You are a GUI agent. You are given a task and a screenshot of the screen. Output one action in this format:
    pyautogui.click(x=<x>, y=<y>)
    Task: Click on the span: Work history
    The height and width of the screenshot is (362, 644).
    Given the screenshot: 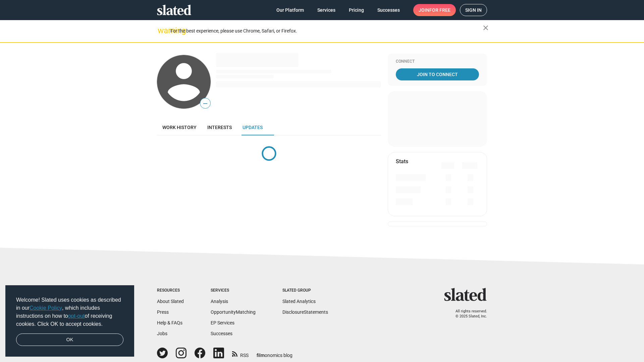 What is the action you would take?
    pyautogui.click(x=180, y=127)
    